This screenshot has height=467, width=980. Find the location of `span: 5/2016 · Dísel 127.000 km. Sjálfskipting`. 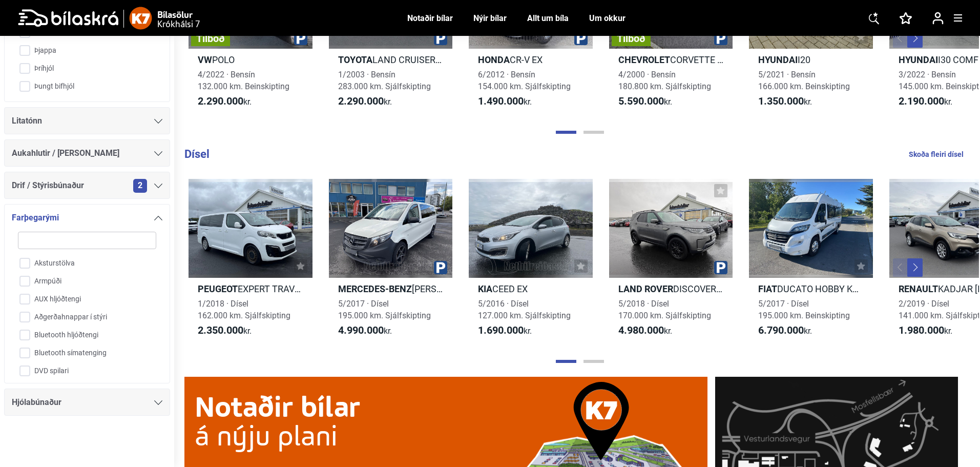

span: 5/2016 · Dísel 127.000 km. Sjálfskipting is located at coordinates (524, 310).